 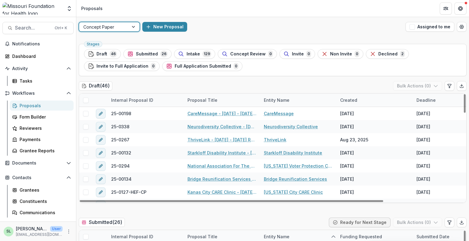 What do you see at coordinates (38, 44) in the screenshot?
I see `button: Notifications` at bounding box center [38, 44].